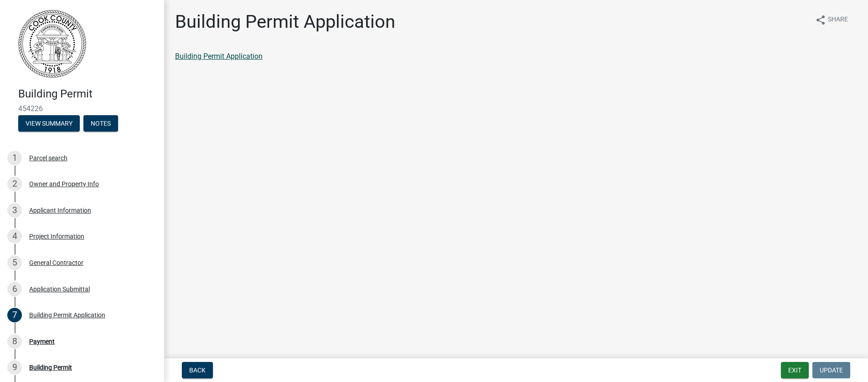  Describe the element at coordinates (197, 370) in the screenshot. I see `span: Back` at that location.